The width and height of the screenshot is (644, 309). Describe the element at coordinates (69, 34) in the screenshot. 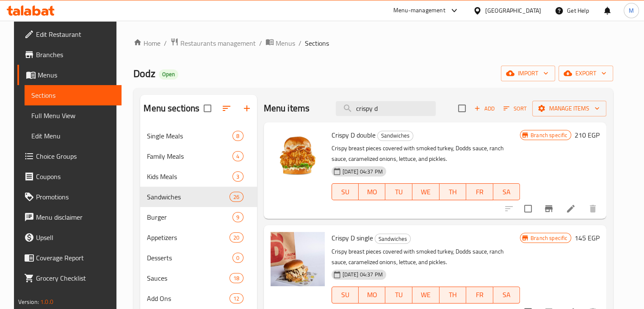

I see `a: Edit Restaurant` at that location.